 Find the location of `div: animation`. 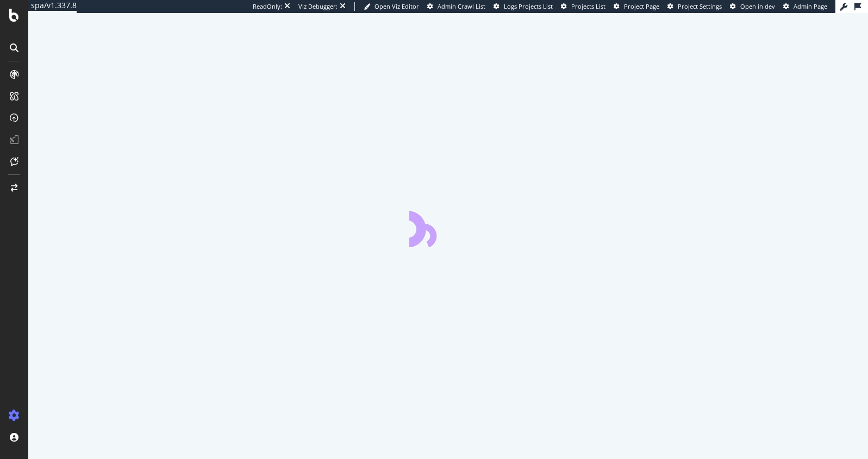

div: animation is located at coordinates (449, 227).